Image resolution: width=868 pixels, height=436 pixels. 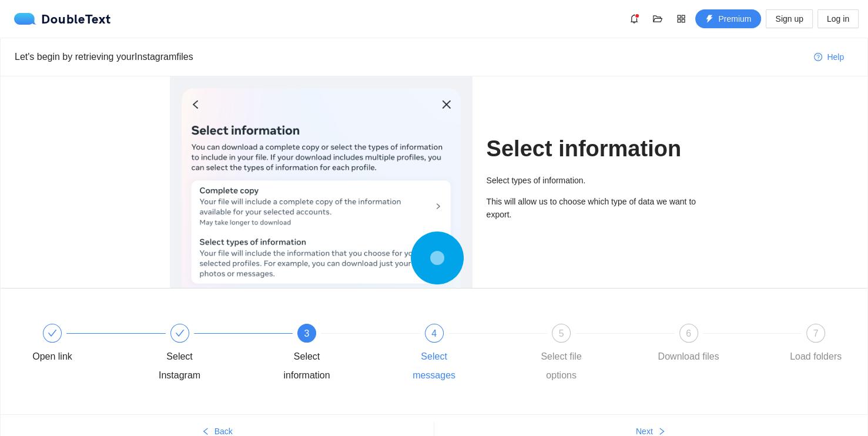 What do you see at coordinates (735, 19) in the screenshot?
I see `span: Premium` at bounding box center [735, 19].